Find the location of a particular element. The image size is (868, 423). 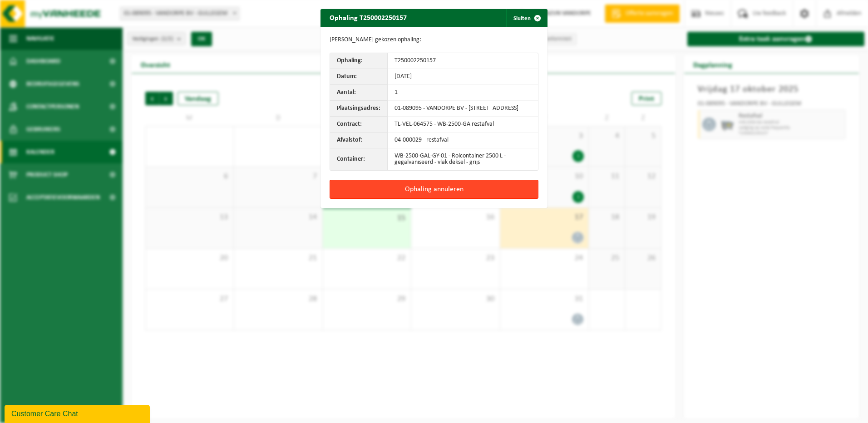

td: 1 is located at coordinates (463, 92).